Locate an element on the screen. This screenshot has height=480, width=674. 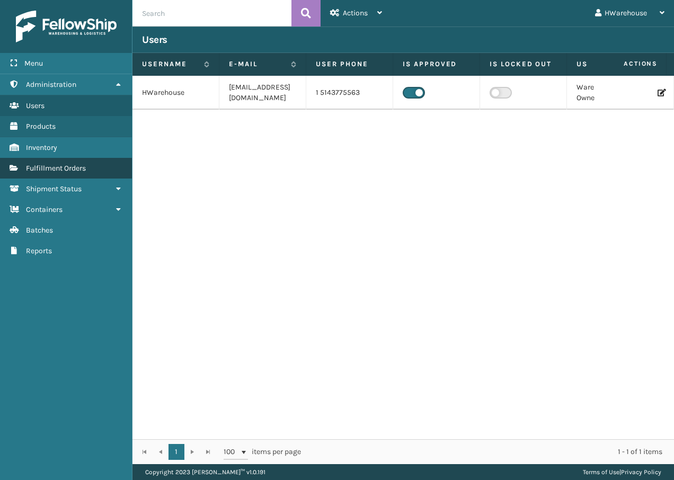
label: E-mail is located at coordinates (257, 64).